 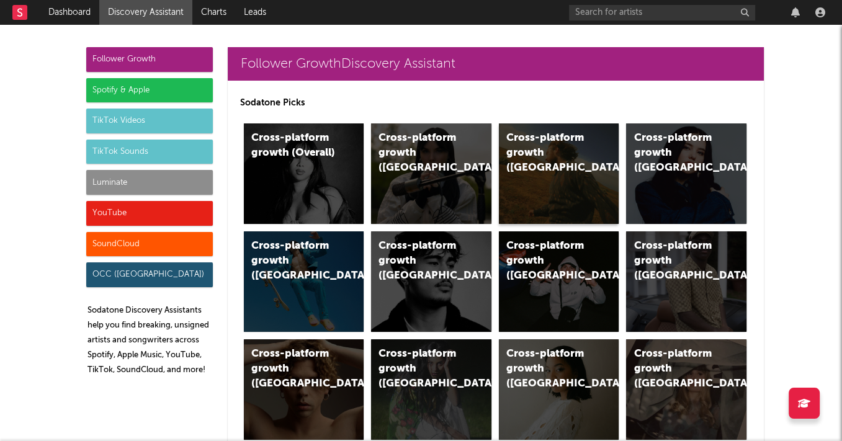 What do you see at coordinates (293, 146) in the screenshot?
I see `div: Cross-platform growth (Overall)` at bounding box center [293, 146].